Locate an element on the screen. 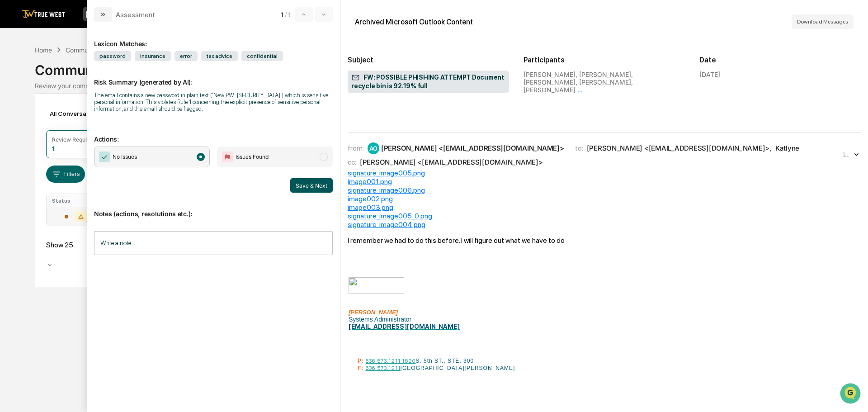  div: signature_image004.png is located at coordinates (604, 224).